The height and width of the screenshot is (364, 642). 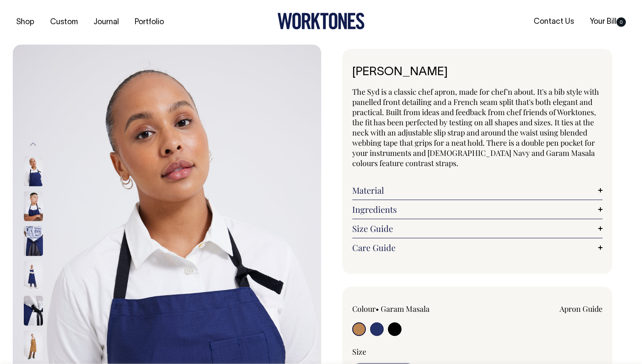 What do you see at coordinates (64, 22) in the screenshot?
I see `a: Custom` at bounding box center [64, 22].